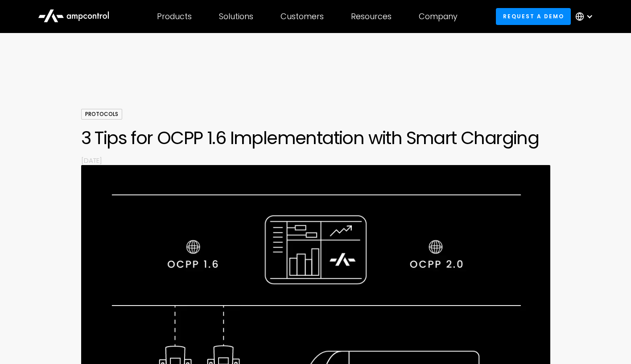 The height and width of the screenshot is (364, 631). I want to click on div: Products, so click(174, 16).